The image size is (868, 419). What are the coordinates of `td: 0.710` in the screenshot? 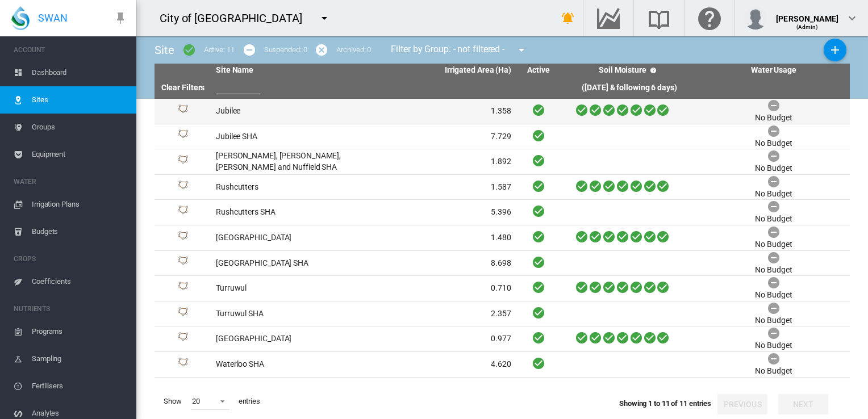 It's located at (440, 289).